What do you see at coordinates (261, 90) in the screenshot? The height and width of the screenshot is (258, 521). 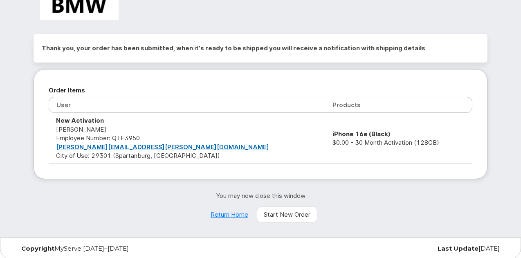 I see `h2: Order Items` at bounding box center [261, 90].